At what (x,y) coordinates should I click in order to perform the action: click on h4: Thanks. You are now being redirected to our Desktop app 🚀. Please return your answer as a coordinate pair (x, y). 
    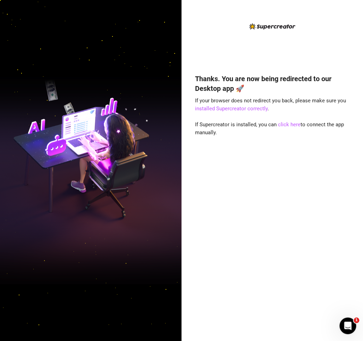
    Looking at the image, I should click on (272, 84).